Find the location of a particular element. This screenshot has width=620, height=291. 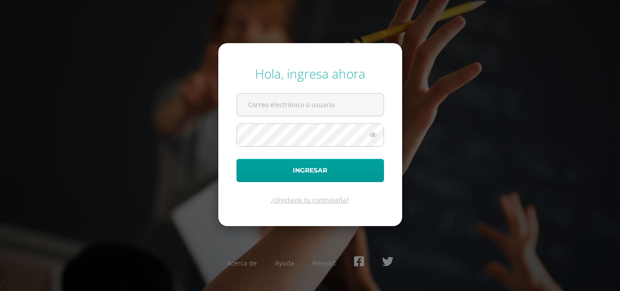

a: Ayuda is located at coordinates (285, 263).